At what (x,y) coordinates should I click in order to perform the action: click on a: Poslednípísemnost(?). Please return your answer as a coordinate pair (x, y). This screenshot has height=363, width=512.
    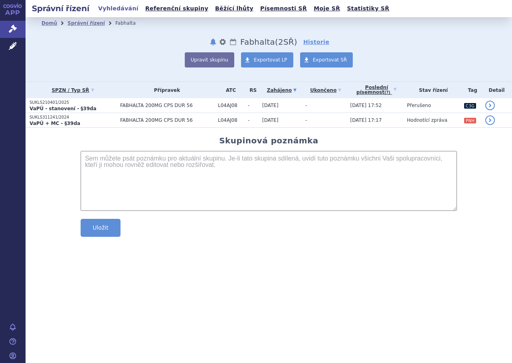
    Looking at the image, I should click on (377, 90).